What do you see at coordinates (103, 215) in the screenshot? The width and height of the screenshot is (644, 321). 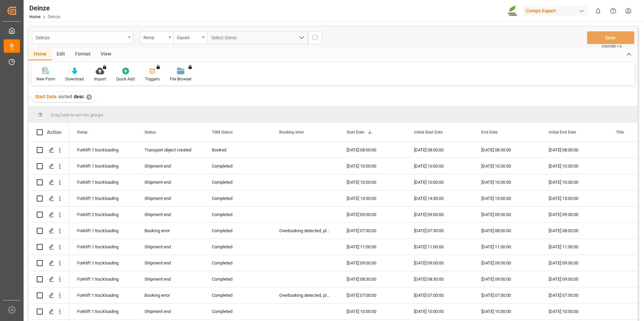 I see `div: Forklift 2 truckloading` at bounding box center [103, 215].